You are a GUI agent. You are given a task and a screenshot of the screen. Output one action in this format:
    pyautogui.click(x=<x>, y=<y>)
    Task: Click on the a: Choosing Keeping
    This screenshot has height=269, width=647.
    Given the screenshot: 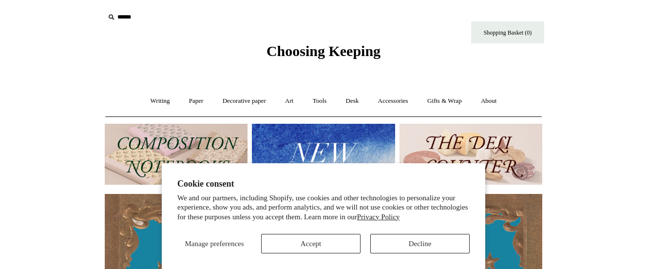 What is the action you would take?
    pyautogui.click(x=324, y=54)
    